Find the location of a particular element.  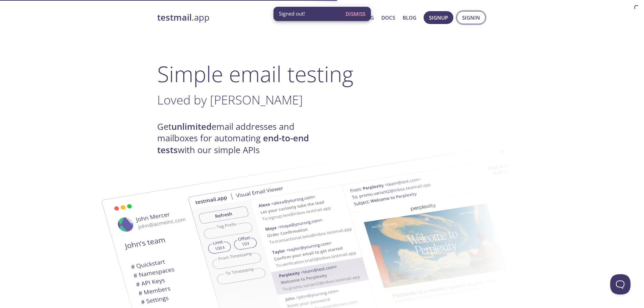

strong: end-to-end tests is located at coordinates (233, 144).